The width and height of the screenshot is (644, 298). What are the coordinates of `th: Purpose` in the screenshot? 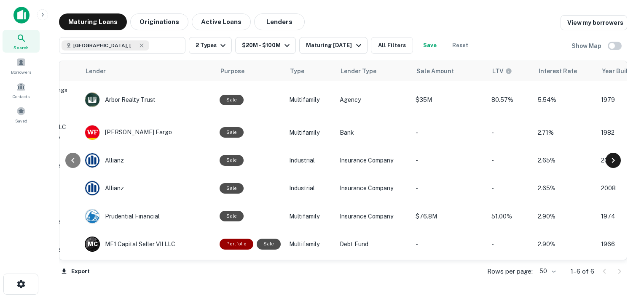 It's located at (250, 71).